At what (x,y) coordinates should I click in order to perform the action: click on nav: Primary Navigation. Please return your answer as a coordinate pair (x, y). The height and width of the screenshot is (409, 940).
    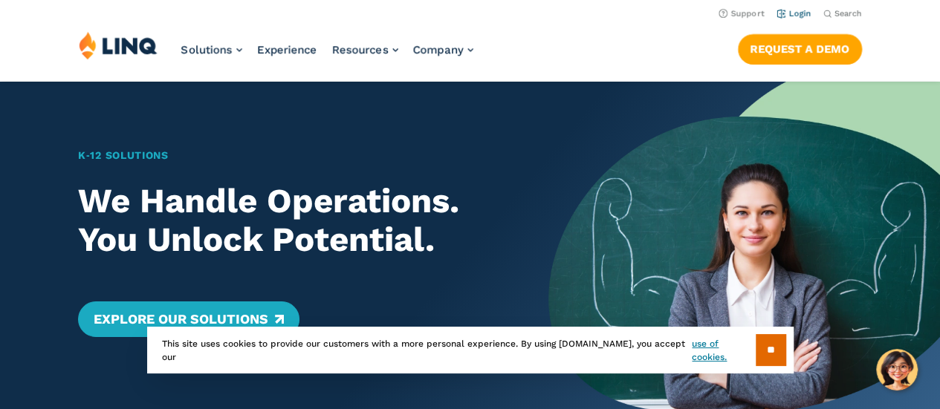
    Looking at the image, I should click on (327, 56).